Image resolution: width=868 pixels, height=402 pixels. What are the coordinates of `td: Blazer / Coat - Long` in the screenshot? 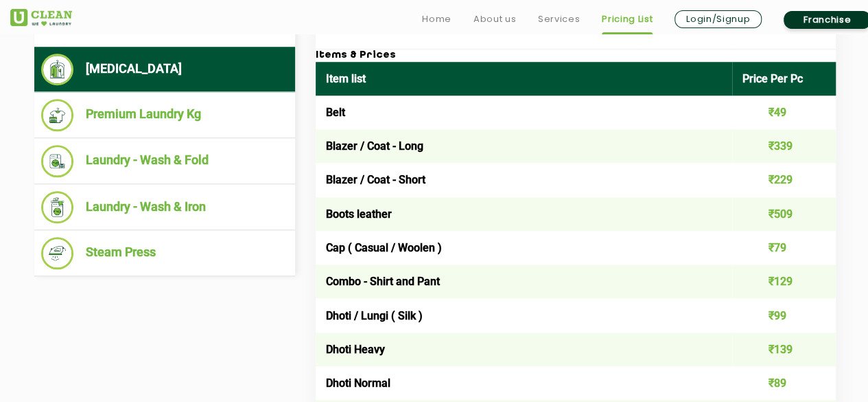 It's located at (524, 146).